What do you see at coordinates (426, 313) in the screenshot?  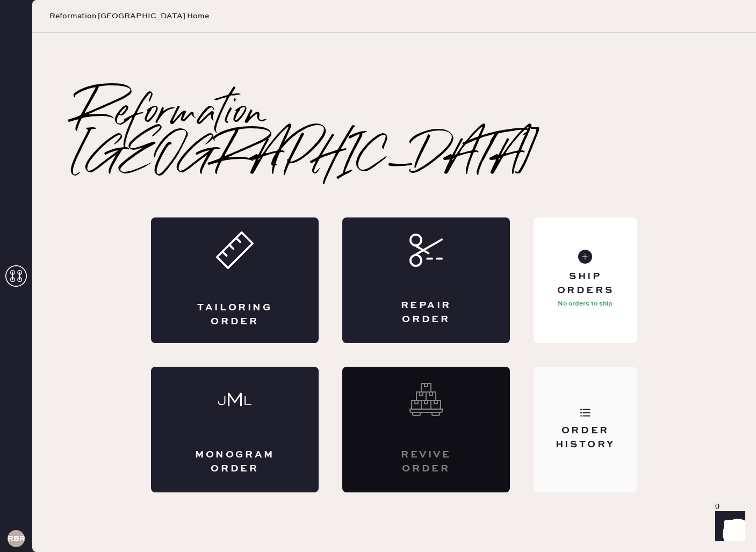 I see `div: Repair Order` at bounding box center [426, 313].